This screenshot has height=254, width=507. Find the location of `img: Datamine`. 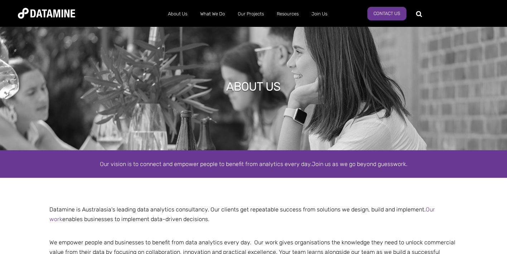

img: Datamine is located at coordinates (47, 13).